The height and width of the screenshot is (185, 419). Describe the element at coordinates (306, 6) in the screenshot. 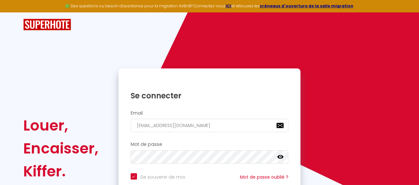

I see `strong: créneaux d'ouverture de la salle migration` at that location.